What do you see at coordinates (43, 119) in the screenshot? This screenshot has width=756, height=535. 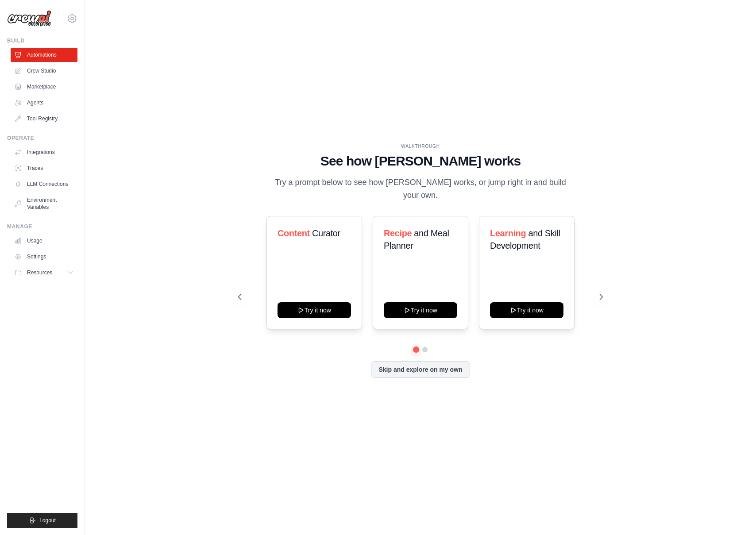 I see `a: Tool Registry` at bounding box center [43, 119].